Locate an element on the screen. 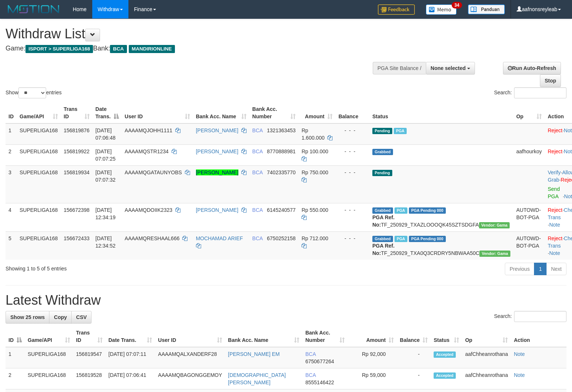 The width and height of the screenshot is (572, 392). div: Showing 1 to 5 of 5 entries is located at coordinates (120, 267).